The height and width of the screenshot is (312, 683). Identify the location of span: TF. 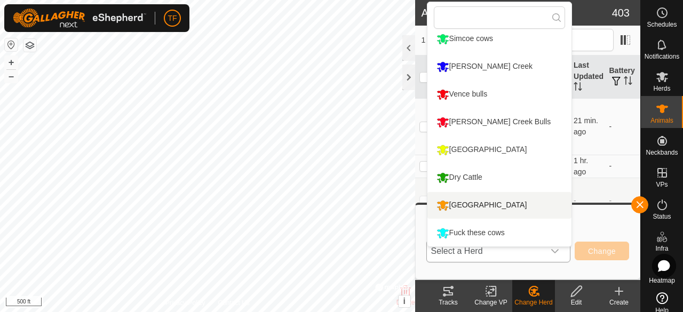
(172, 18).